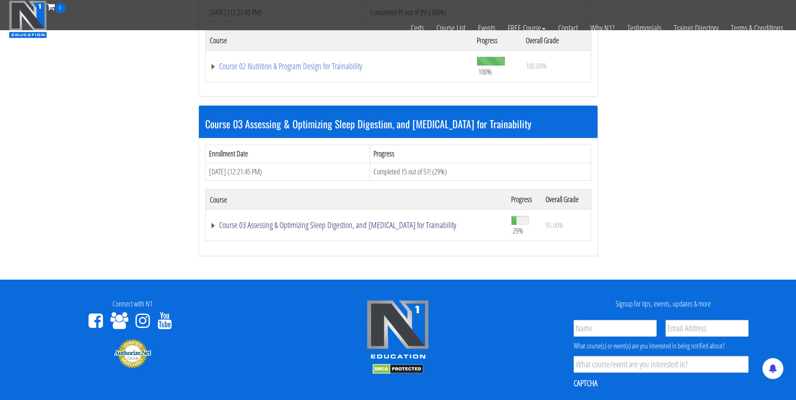  What do you see at coordinates (60, 8) in the screenshot?
I see `span: 0` at bounding box center [60, 8].